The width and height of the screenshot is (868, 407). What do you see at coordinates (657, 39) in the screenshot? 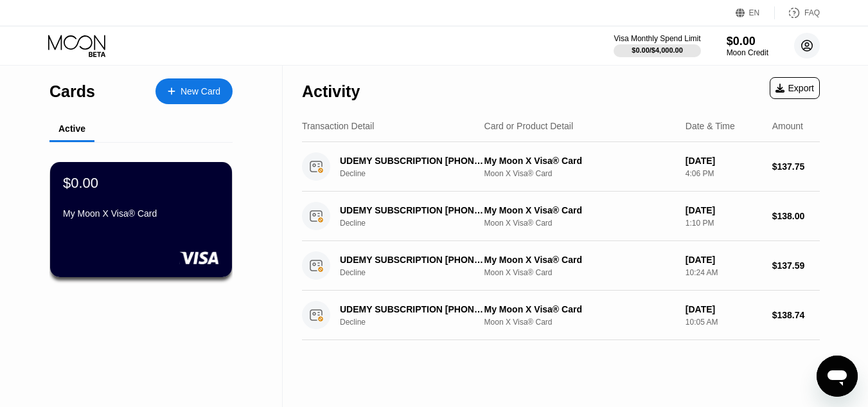
I see `div: Visa Monthly Spend Limit` at bounding box center [657, 39].